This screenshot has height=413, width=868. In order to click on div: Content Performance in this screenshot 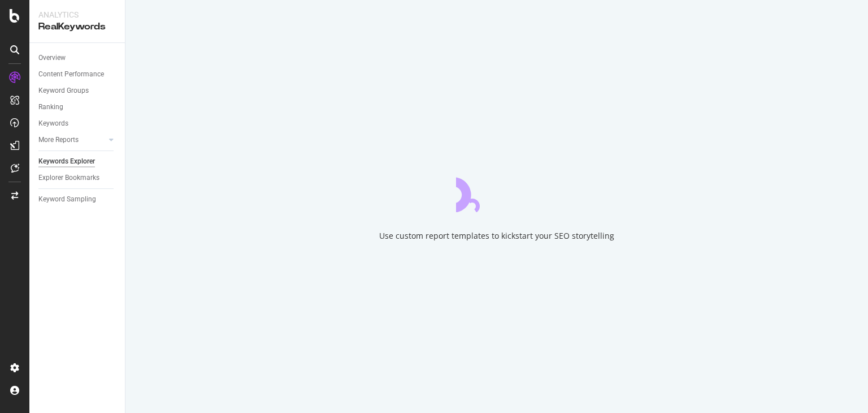, I will do `click(71, 74)`.